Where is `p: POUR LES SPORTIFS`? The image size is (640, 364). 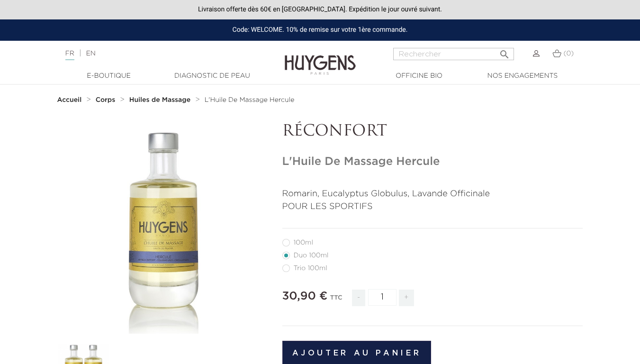
p: POUR LES SPORTIFS is located at coordinates (433, 207).